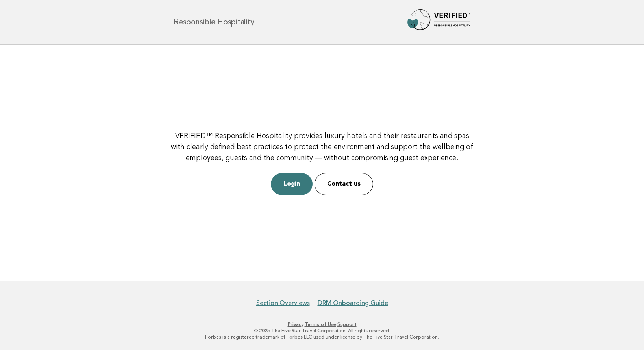  What do you see at coordinates (344, 184) in the screenshot?
I see `a: Contact us` at bounding box center [344, 184].